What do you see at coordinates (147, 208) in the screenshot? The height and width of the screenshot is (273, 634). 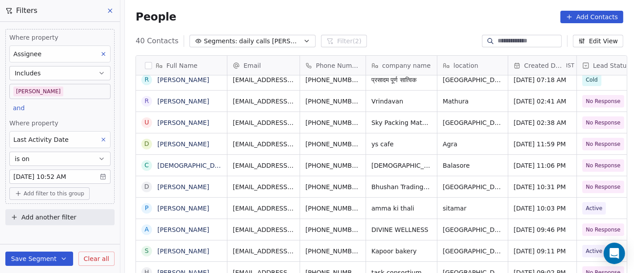 I see `div: P` at bounding box center [147, 208].